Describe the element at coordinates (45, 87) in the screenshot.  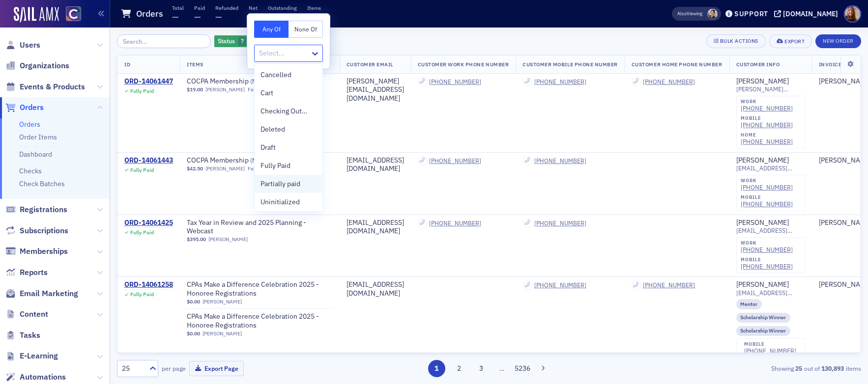
I see `a: Events & Products` at that location.